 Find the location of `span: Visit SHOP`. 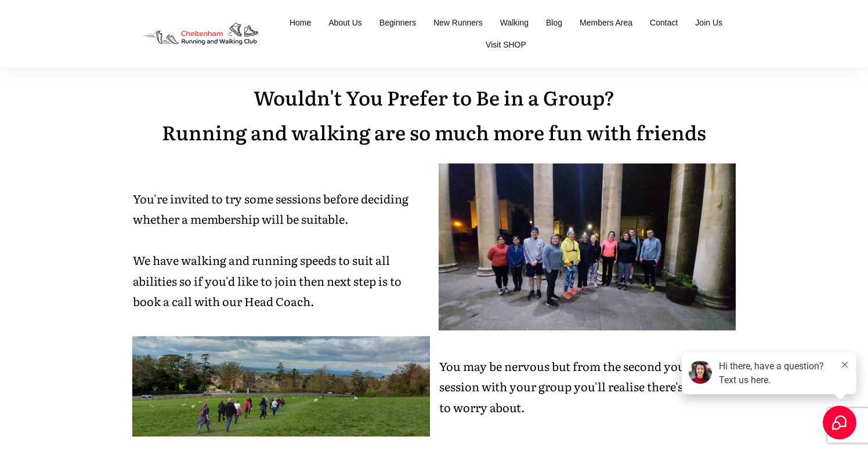

span: Visit SHOP is located at coordinates (506, 45).